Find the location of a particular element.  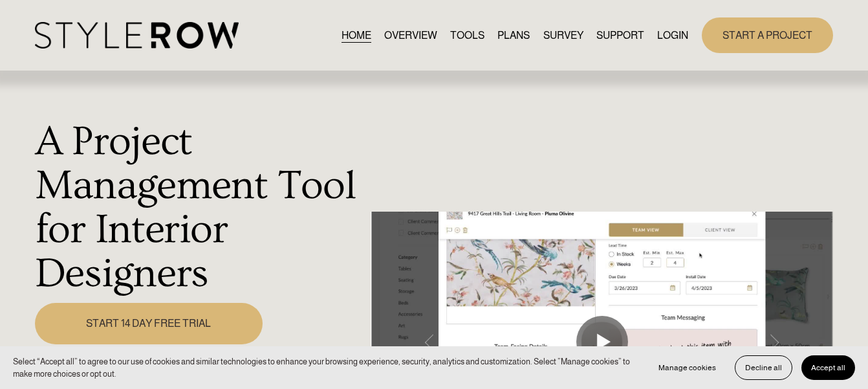

a: HOME is located at coordinates (356, 35).